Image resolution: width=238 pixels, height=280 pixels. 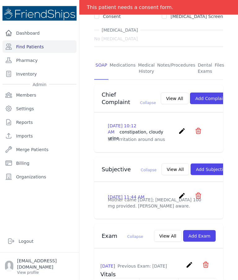 What do you see at coordinates (159, 69) in the screenshot?
I see `nav: Tabs` at bounding box center [159, 69].